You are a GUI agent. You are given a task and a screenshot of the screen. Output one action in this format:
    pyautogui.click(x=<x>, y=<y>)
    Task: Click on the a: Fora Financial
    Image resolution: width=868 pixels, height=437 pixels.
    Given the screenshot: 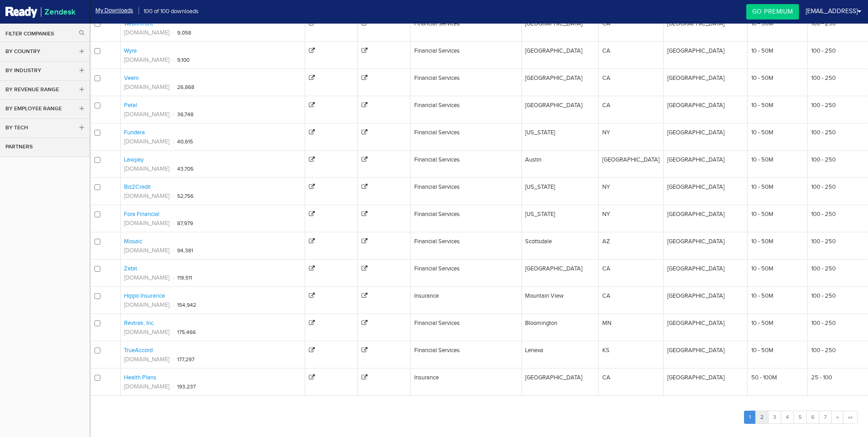 What is the action you would take?
    pyautogui.click(x=142, y=213)
    